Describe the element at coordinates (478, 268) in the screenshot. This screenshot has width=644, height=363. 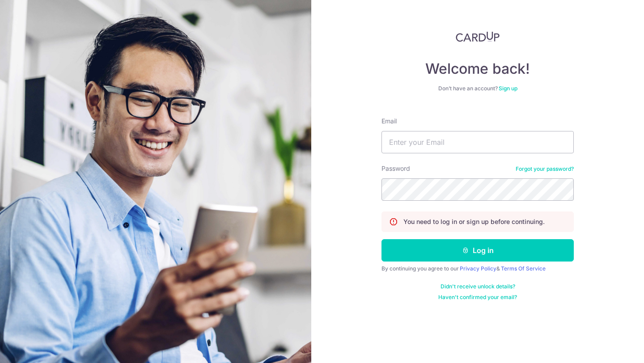
I see `a: Privacy Policy` at that location.